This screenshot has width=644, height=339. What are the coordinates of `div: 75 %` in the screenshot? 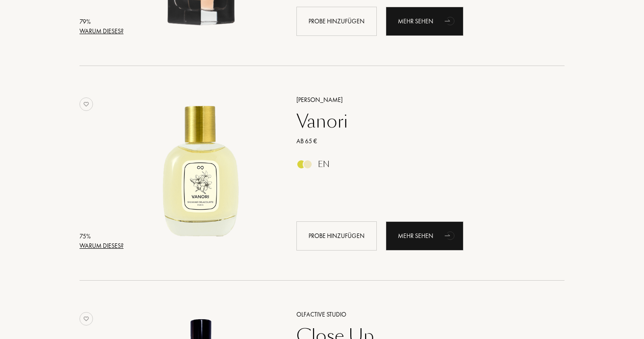 It's located at (102, 236).